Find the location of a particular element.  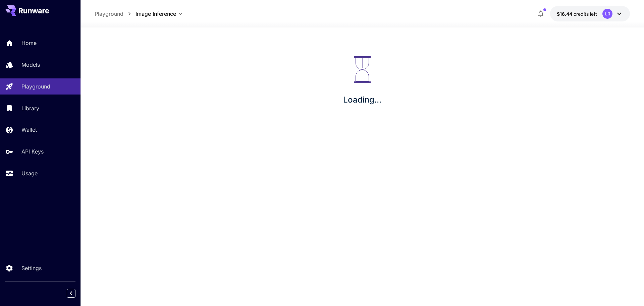

div: Collapse sidebar is located at coordinates (76, 294).